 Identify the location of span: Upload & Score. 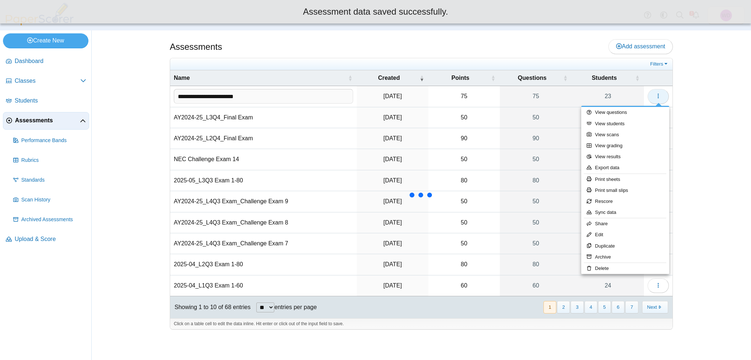
(50, 239).